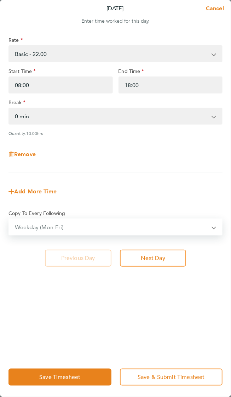 The height and width of the screenshot is (397, 231). Describe the element at coordinates (22, 154) in the screenshot. I see `button: Remove` at that location.